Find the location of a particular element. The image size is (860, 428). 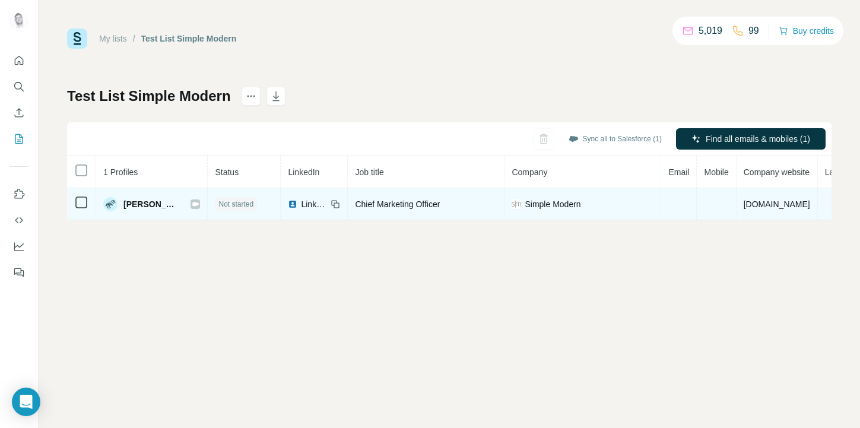

button: My lists is located at coordinates (19, 139).